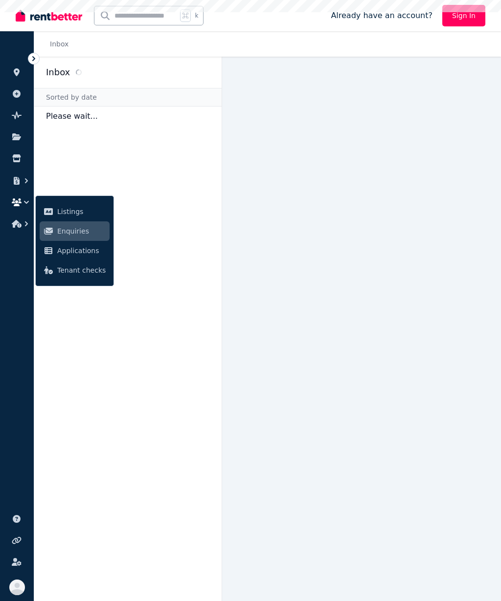 This screenshot has height=601, width=501. I want to click on a: Inbox, so click(59, 44).